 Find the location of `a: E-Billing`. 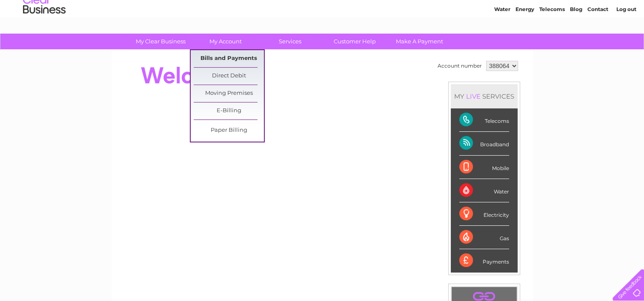

a: E-Billing is located at coordinates (228, 111).